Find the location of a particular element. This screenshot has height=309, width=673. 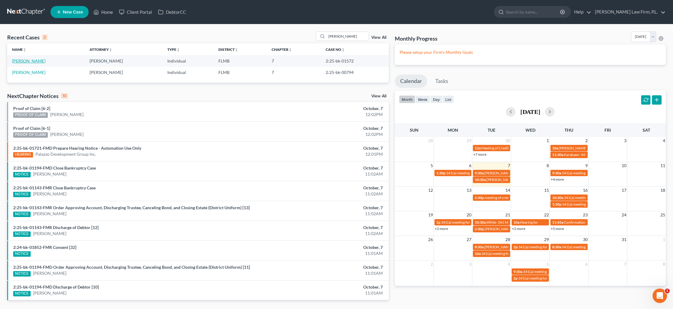

a: Tasks is located at coordinates (441, 81).